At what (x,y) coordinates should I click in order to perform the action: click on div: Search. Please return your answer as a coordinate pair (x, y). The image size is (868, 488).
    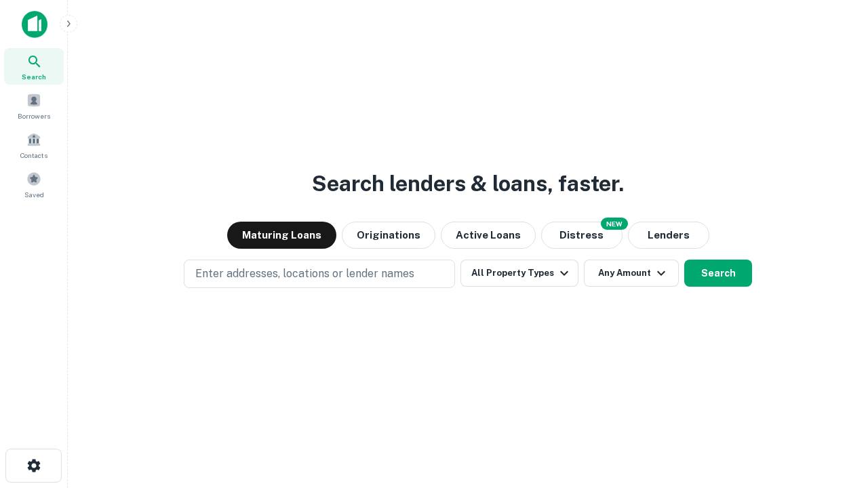
    Looking at the image, I should click on (34, 66).